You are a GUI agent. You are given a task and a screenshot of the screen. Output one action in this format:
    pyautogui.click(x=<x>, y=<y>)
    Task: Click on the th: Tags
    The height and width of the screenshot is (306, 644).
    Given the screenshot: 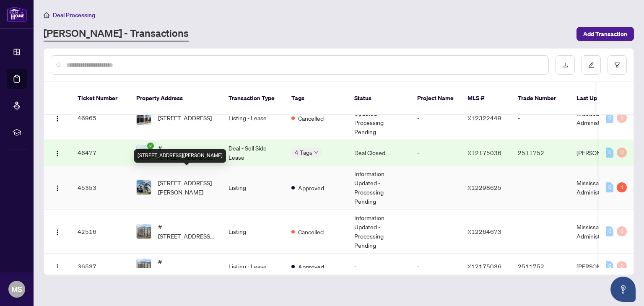 What is the action you would take?
    pyautogui.click(x=316, y=98)
    